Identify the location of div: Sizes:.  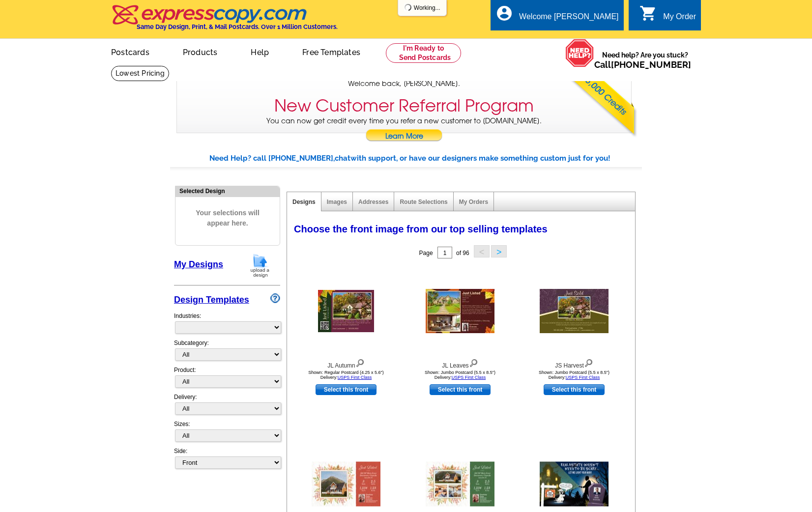
(227, 433).